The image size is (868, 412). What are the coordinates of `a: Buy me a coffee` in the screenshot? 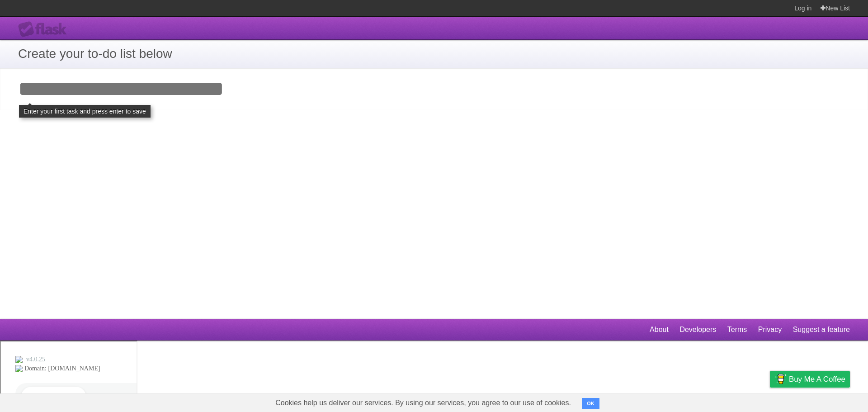 It's located at (810, 379).